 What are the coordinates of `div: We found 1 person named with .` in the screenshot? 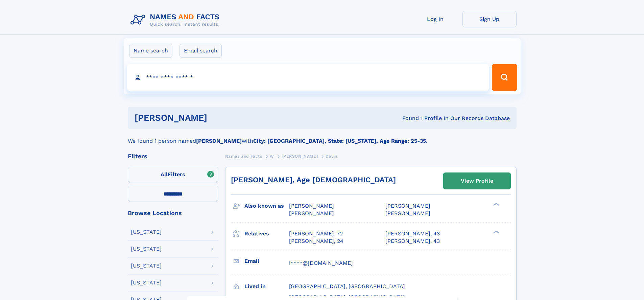 It's located at (322, 137).